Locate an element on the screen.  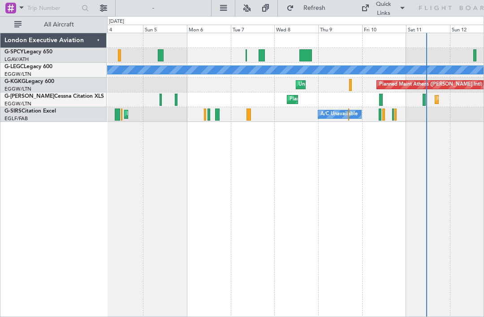
div: A/C Unavailable is located at coordinates (339, 114).